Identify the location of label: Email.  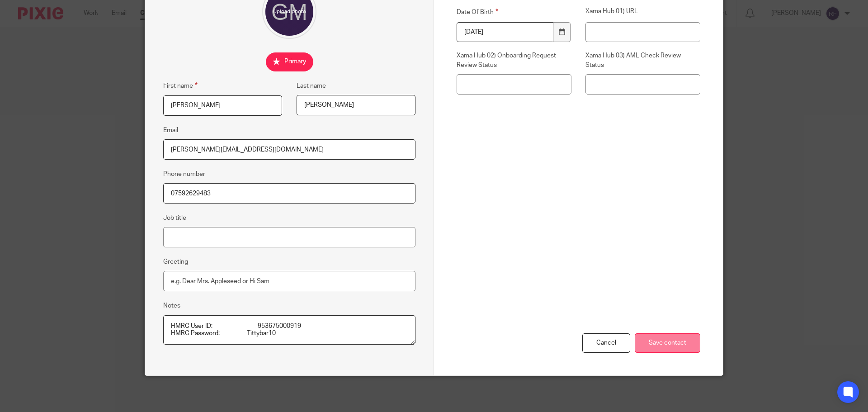
(170, 130).